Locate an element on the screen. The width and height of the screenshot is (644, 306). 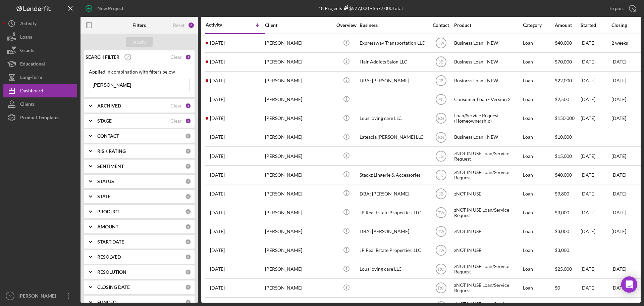
b: STATUS is located at coordinates (106, 181).